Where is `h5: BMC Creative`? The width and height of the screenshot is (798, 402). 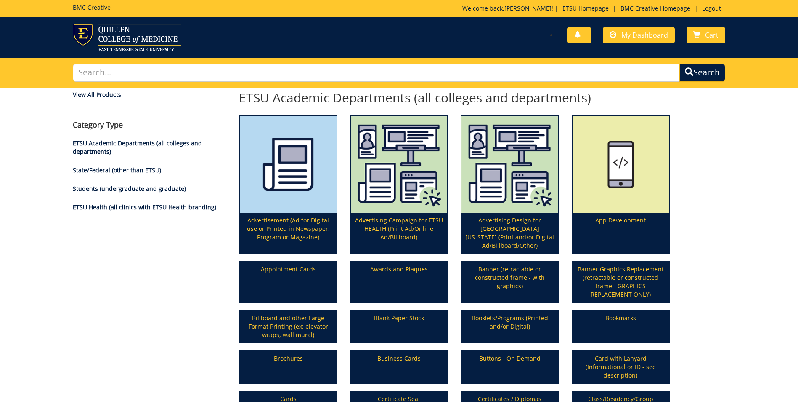
h5: BMC Creative is located at coordinates (92, 7).